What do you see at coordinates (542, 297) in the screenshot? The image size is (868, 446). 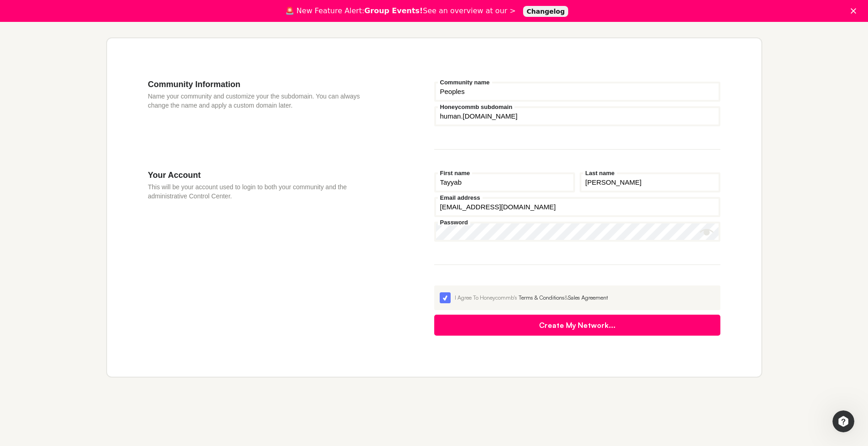 I see `a: Terms & Conditions` at bounding box center [542, 297].